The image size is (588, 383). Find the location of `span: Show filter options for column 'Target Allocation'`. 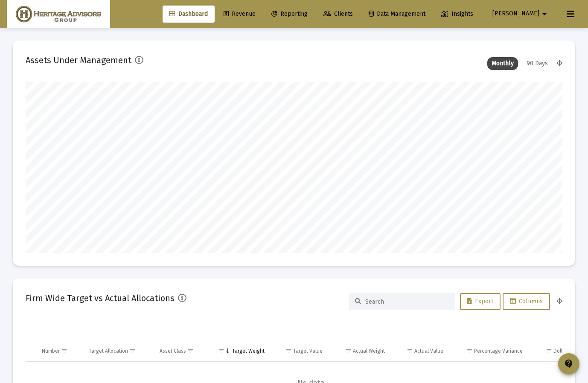

span: Show filter options for column 'Target Allocation' is located at coordinates (133, 350).